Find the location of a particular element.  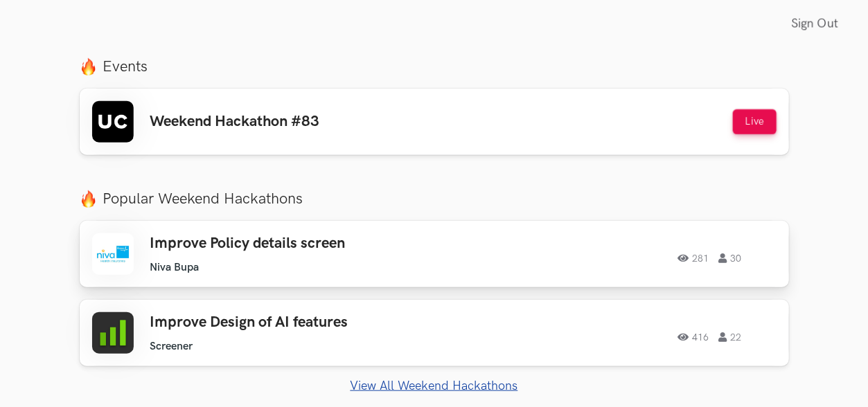

span: 30 is located at coordinates (731, 258).